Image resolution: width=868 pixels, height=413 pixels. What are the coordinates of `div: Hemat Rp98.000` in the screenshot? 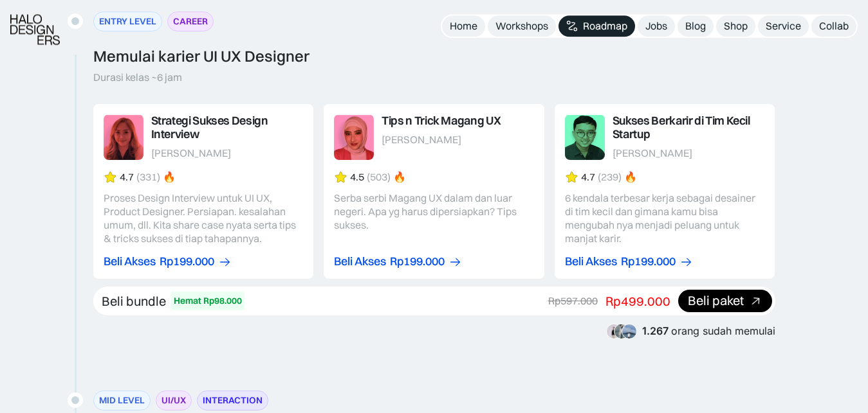 It's located at (208, 301).